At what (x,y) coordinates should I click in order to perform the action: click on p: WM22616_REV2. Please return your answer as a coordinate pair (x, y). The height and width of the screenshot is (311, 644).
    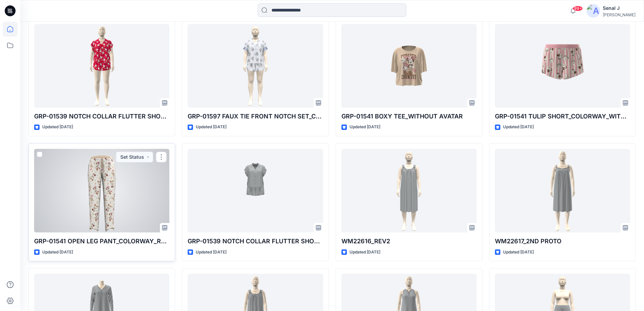
    Looking at the image, I should click on (409, 241).